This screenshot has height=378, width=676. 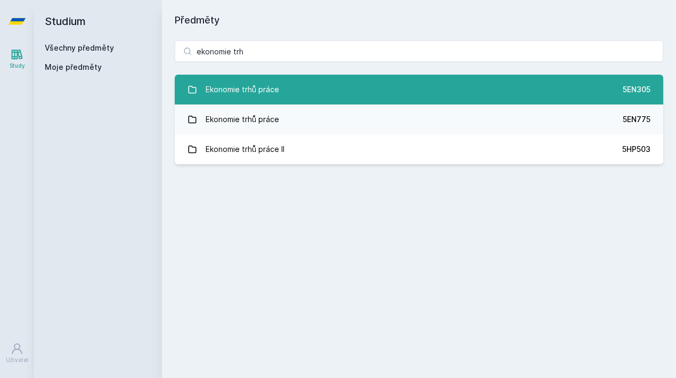 What do you see at coordinates (79, 47) in the screenshot?
I see `a: Všechny předměty` at bounding box center [79, 47].